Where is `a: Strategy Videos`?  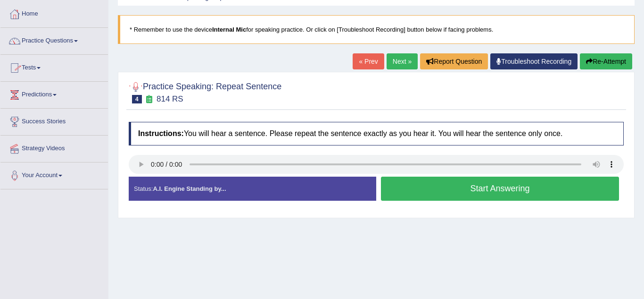 a: Strategy Videos is located at coordinates (54, 148).